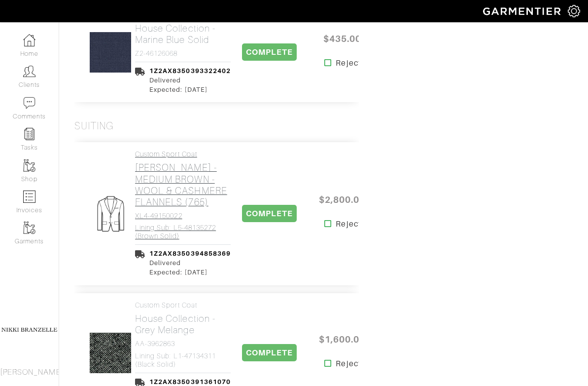 This screenshot has height=386, width=588. What do you see at coordinates (29, 103) in the screenshot?
I see `img: comment-icon-a0a6a9ef722e966f86d9cbdc48e553b5cf19dbc54f86b18d962a5391bc8f6eb6.png` at bounding box center [29, 103].